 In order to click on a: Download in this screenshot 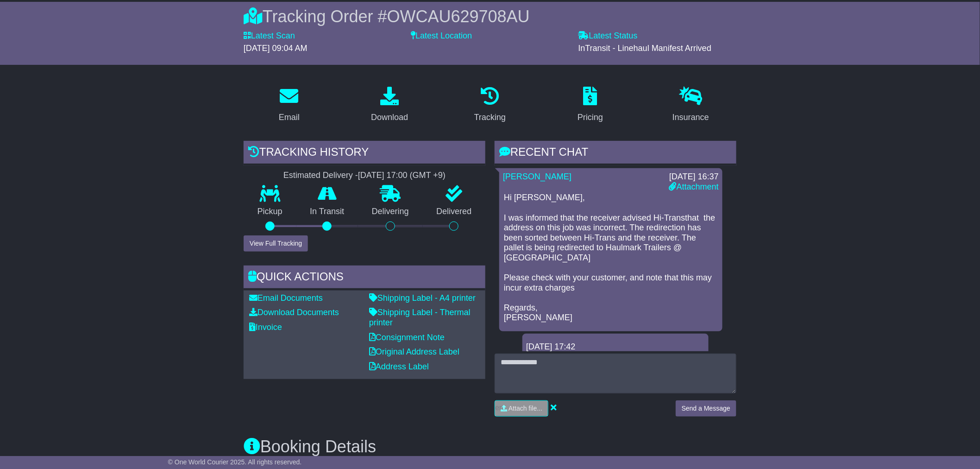, I will do `click(389, 105)`.